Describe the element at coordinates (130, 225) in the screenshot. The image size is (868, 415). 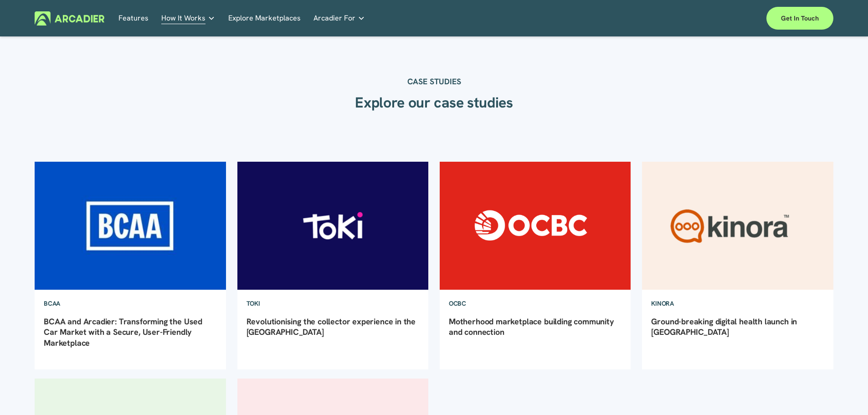
I see `img: BCAA and Arcadier: Transforming the Used Car Market with a Secure, User-Friendly Marketplace` at that location.